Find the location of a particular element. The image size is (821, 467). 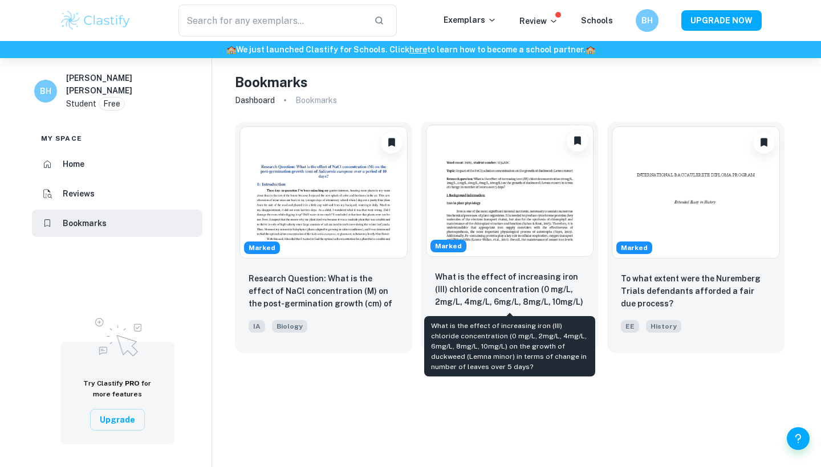

a: Schools is located at coordinates (597, 21).